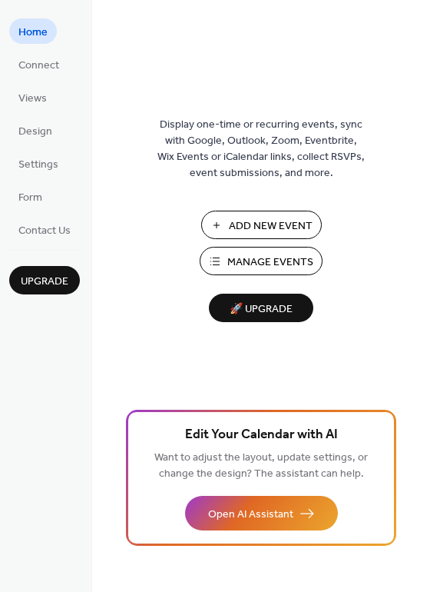 The height and width of the screenshot is (592, 430). I want to click on span: Contact Us, so click(45, 230).